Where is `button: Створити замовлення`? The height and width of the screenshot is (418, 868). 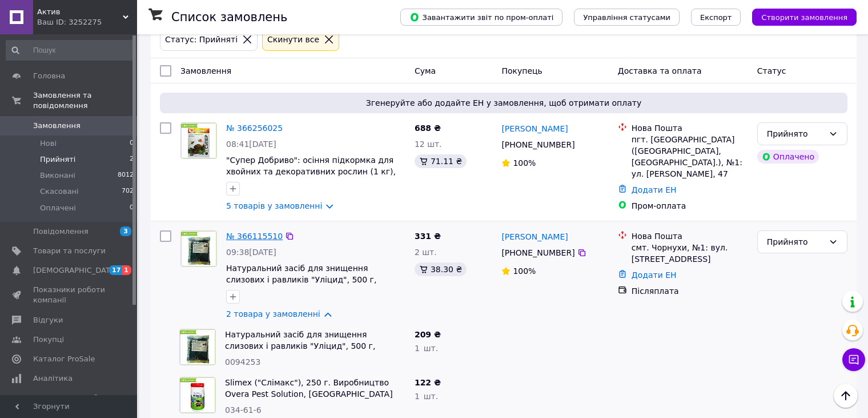 button: Створити замовлення is located at coordinates (804, 17).